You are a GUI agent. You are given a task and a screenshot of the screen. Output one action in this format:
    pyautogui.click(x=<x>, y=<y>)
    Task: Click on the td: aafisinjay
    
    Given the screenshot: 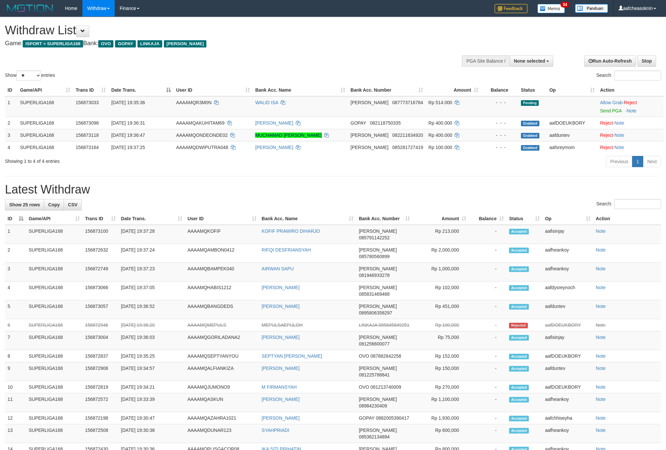 What is the action you would take?
    pyautogui.click(x=567, y=340)
    